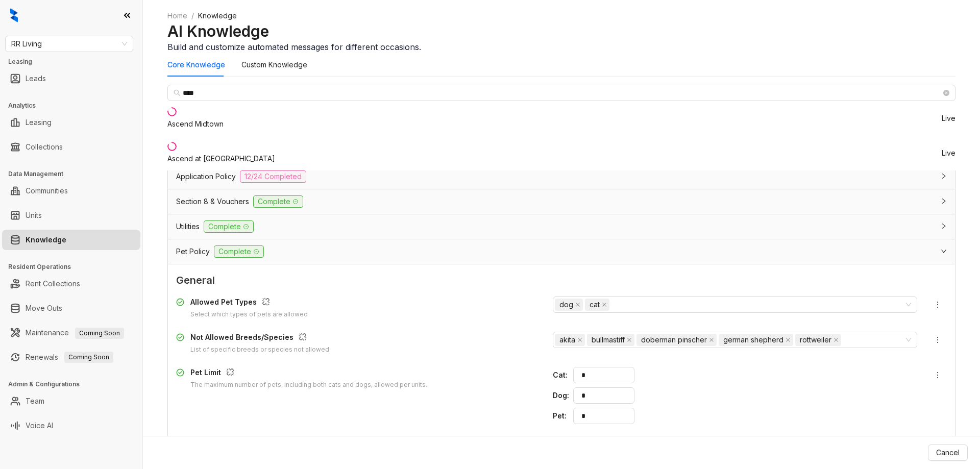 Image resolution: width=980 pixels, height=469 pixels. What do you see at coordinates (562, 32) in the screenshot?
I see `h2: AI Knowledge` at bounding box center [562, 32].